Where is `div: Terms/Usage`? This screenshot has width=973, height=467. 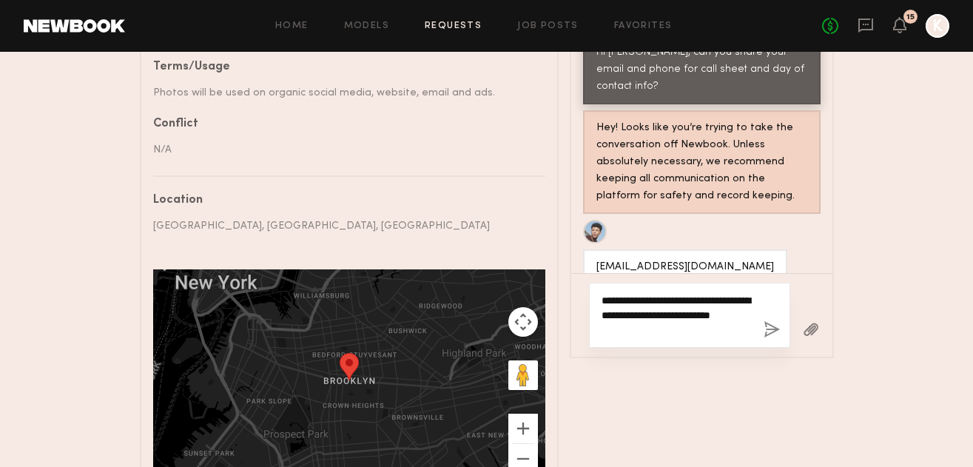 div: Terms/Usage is located at coordinates (343, 67).